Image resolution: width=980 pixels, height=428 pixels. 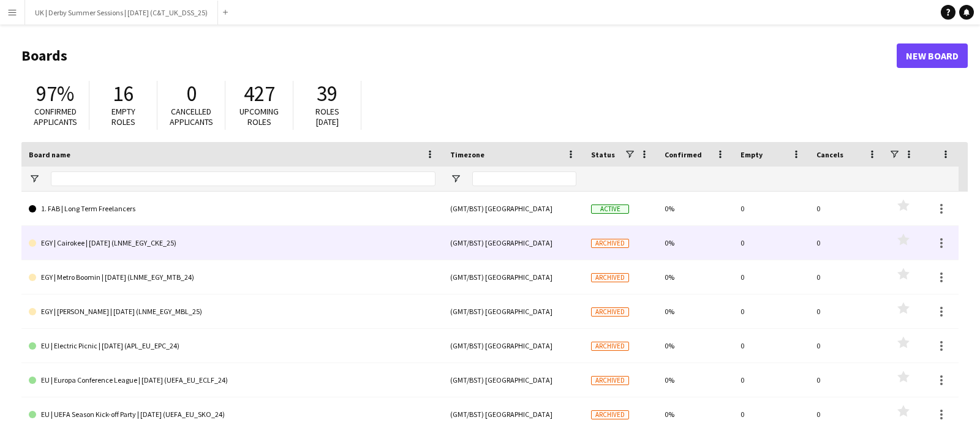 What do you see at coordinates (610, 209) in the screenshot?
I see `span: Active` at bounding box center [610, 209].